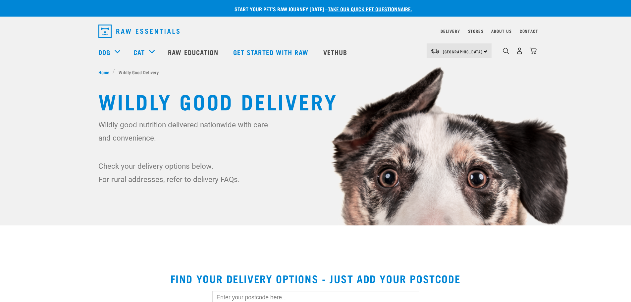  I want to click on a: take our quick pet questionnaire., so click(370, 9).